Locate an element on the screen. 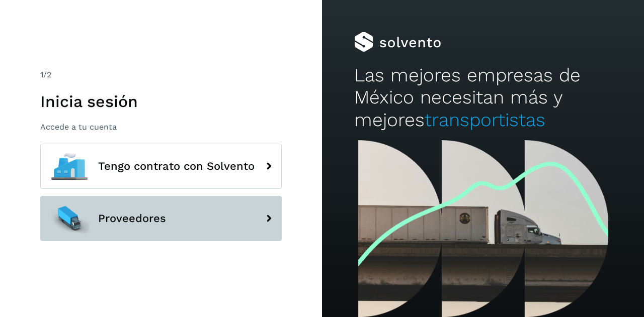 Image resolution: width=644 pixels, height=317 pixels. p: Accede a tu cuenta is located at coordinates (161, 127).